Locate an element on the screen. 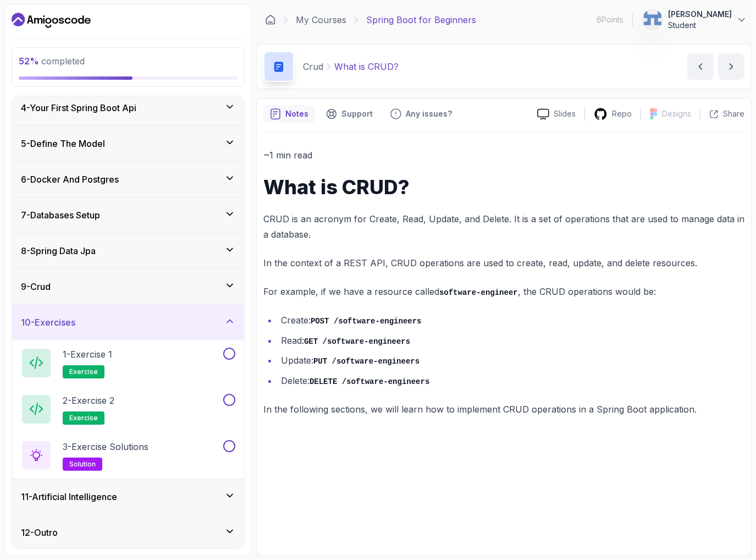 Image resolution: width=756 pixels, height=560 pixels. h3: 7 - Databases Setup is located at coordinates (61, 215).